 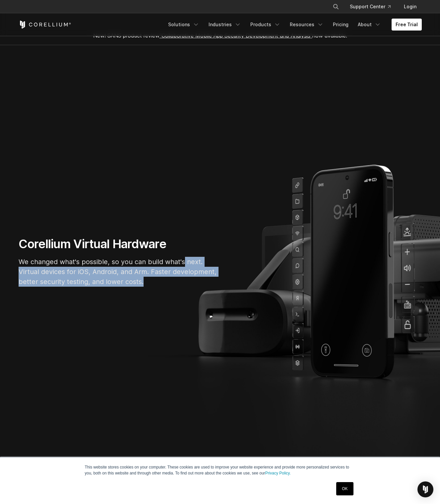 What do you see at coordinates (370, 24) in the screenshot?
I see `a: About` at bounding box center [370, 24].